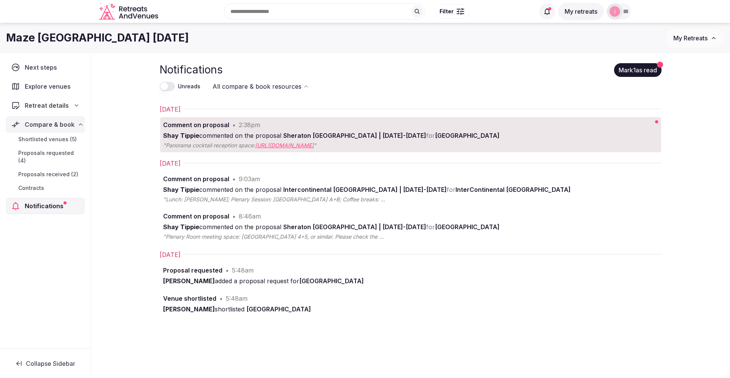 This screenshot has width=730, height=378. Describe the element at coordinates (581, 11) in the screenshot. I see `a: My retreats` at that location.